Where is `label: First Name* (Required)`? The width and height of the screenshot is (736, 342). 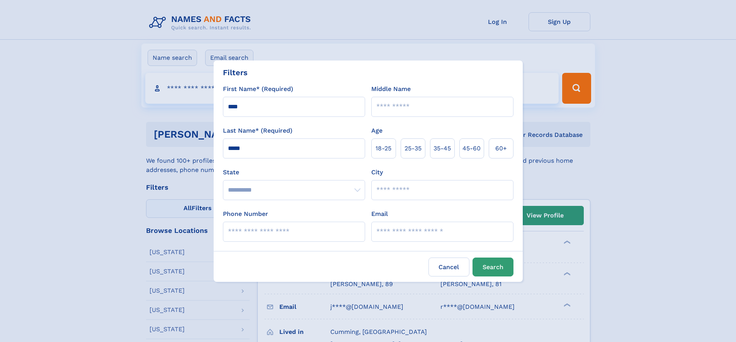
label: First Name* (Required) is located at coordinates (258, 89).